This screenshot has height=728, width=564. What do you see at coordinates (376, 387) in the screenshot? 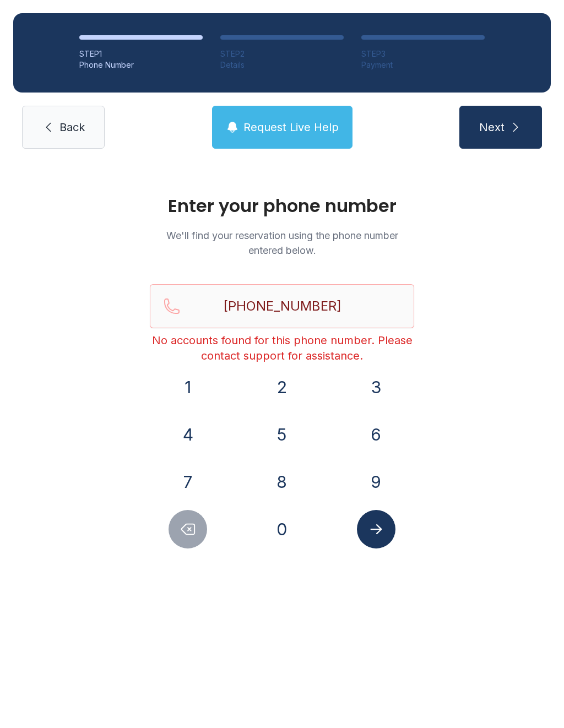
I see `button: 3` at bounding box center [376, 387].